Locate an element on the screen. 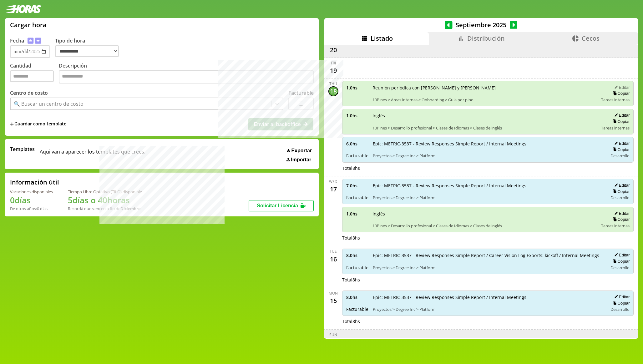  label: Centro de costo is located at coordinates (29, 93).